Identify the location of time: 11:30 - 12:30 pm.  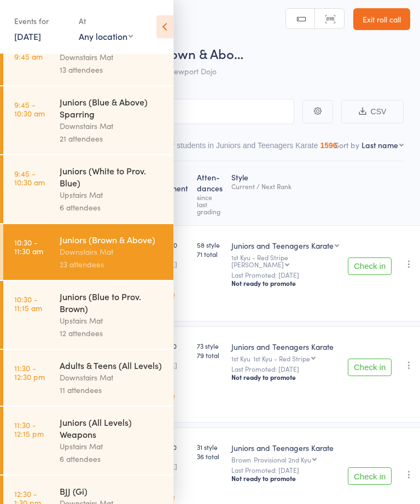
(30, 372).